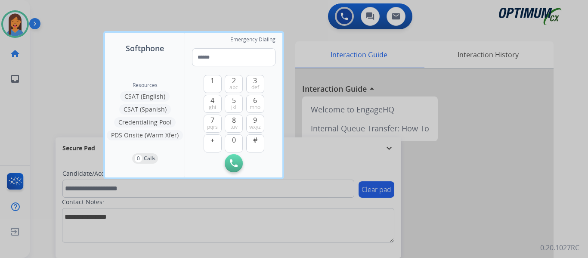  Describe the element at coordinates (212, 107) in the screenshot. I see `span: ghi` at that location.